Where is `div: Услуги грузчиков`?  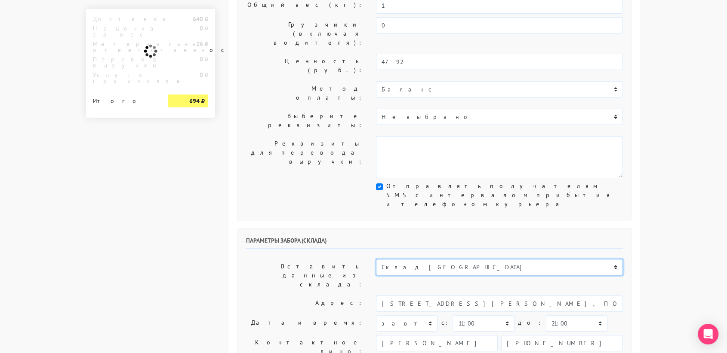 div: Услуги грузчиков is located at coordinates (124, 78).